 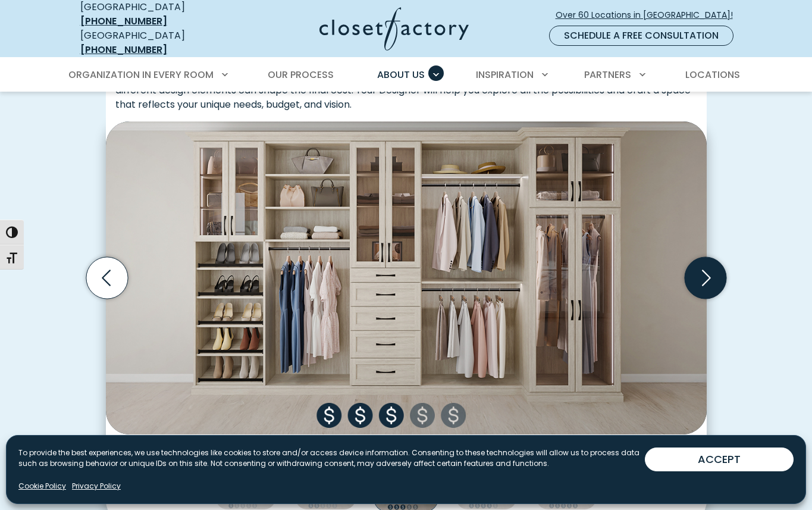 I want to click on p: To provide the best experiences, we use technologies like cookies to store and/or access device i..., so click(x=332, y=458).